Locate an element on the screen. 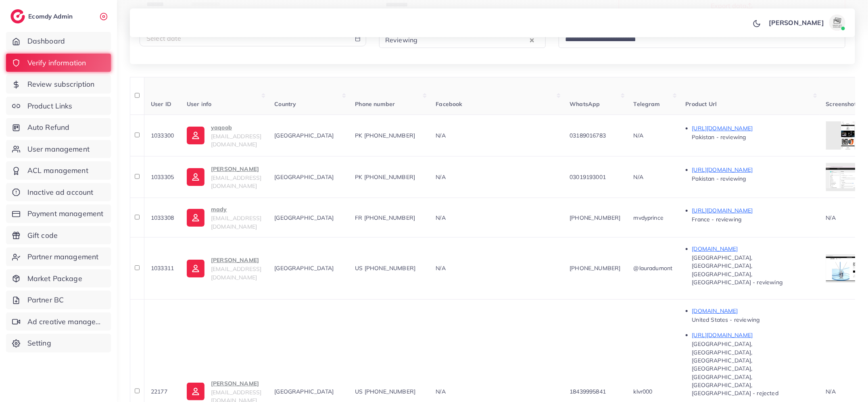  span: Setting is located at coordinates (39, 344).